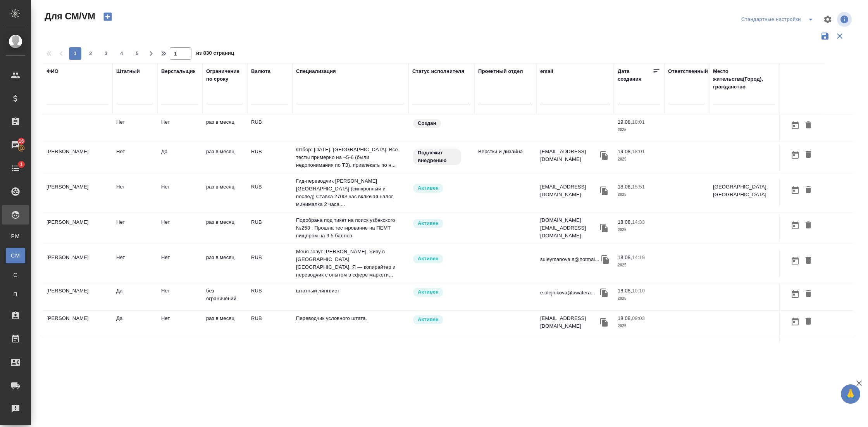 The image size is (868, 427). Describe the element at coordinates (351, 291) in the screenshot. I see `p: штатный лингвист` at that location.